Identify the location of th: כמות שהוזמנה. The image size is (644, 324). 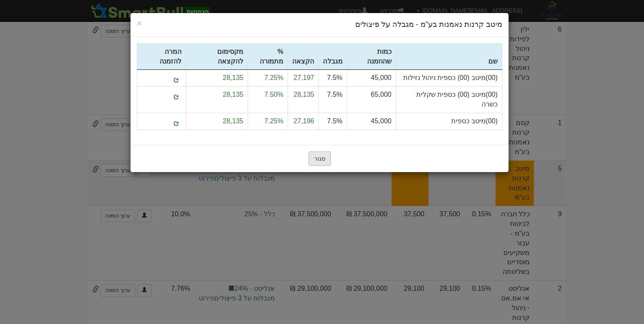
(371, 56).